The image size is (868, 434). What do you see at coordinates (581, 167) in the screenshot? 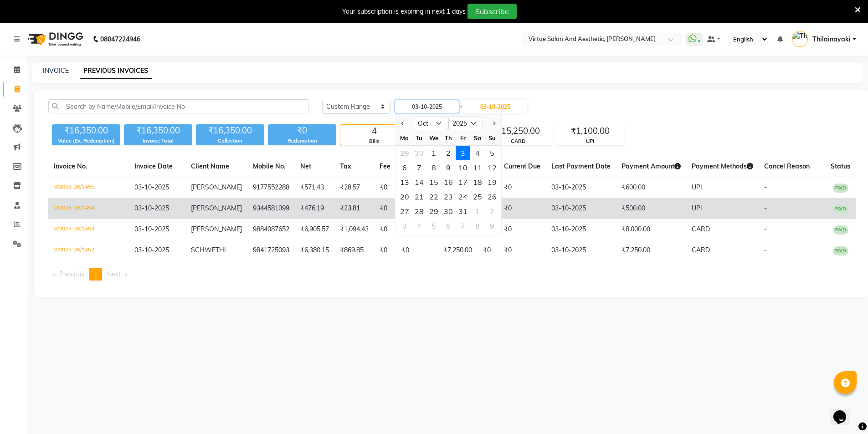
I see `span: Last Payment Date` at bounding box center [581, 167].